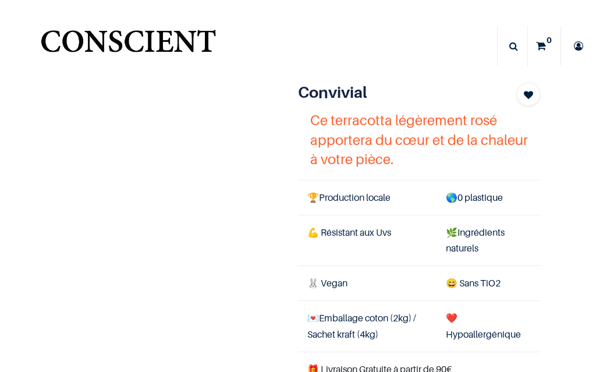 The image size is (596, 372). I want to click on img: CONSCIENT, so click(128, 46).